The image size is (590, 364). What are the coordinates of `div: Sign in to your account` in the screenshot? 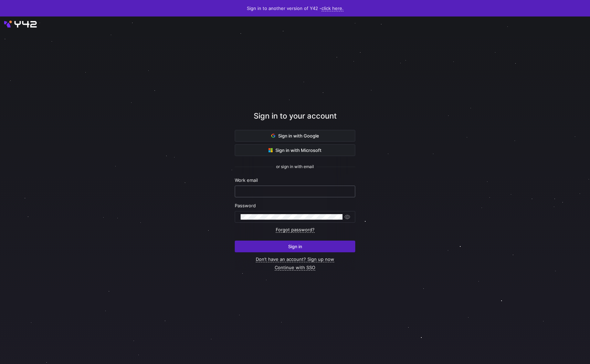 It's located at (295, 120).